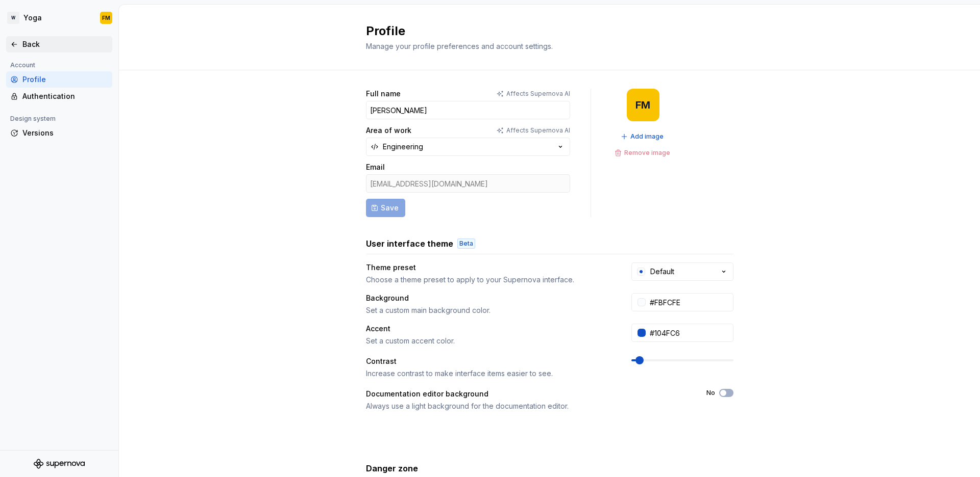  What do you see at coordinates (65, 79) in the screenshot?
I see `div: Profile` at bounding box center [65, 79].